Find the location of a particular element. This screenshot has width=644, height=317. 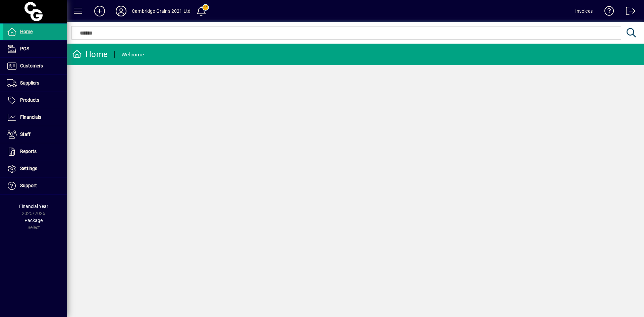

a: Products is located at coordinates (35, 100).